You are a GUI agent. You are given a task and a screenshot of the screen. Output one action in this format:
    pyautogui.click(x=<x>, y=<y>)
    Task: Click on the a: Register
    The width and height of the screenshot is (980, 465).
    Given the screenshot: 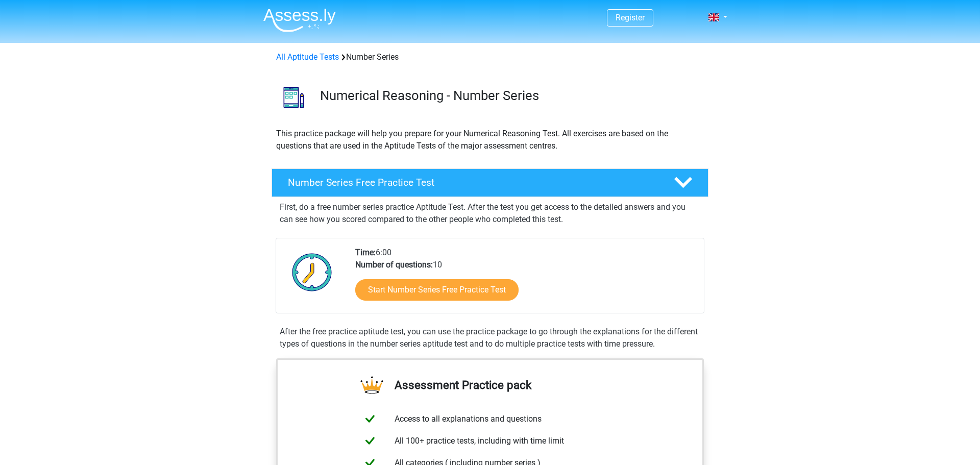 What is the action you would take?
    pyautogui.click(x=630, y=17)
    